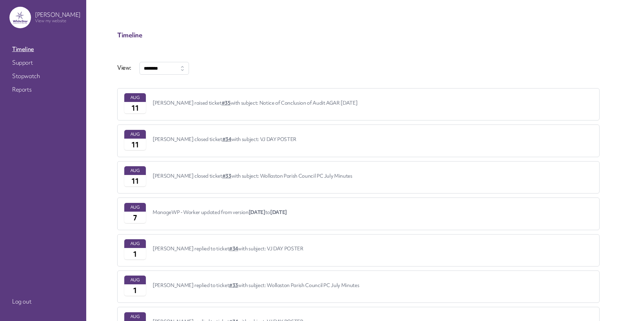 This screenshot has height=321, width=644. Describe the element at coordinates (365, 35) in the screenshot. I see `p: Timeline` at that location.